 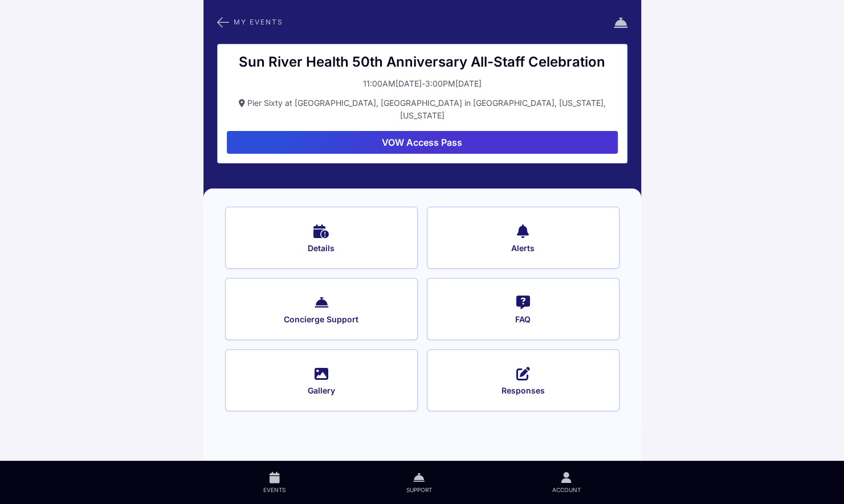 What do you see at coordinates (250, 22) in the screenshot?
I see `button: My Events` at bounding box center [250, 22].